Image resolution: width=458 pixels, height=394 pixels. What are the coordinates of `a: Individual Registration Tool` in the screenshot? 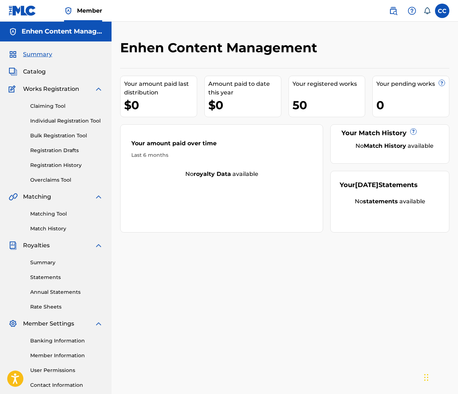 It's located at (67, 121).